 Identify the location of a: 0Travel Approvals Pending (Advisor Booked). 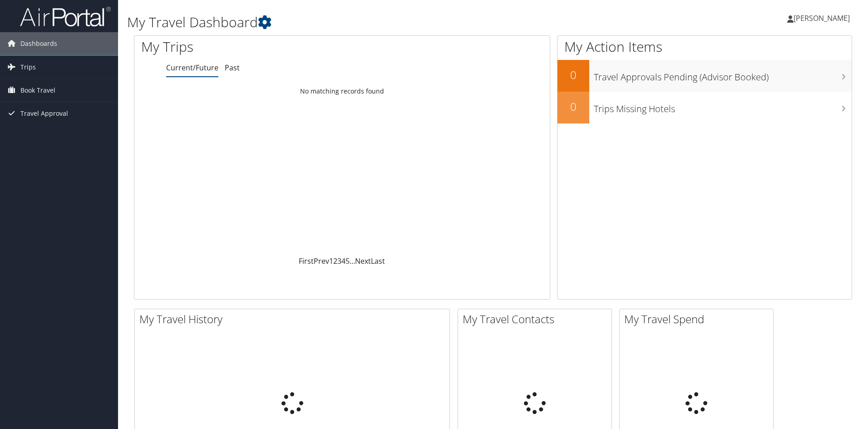
(705, 76).